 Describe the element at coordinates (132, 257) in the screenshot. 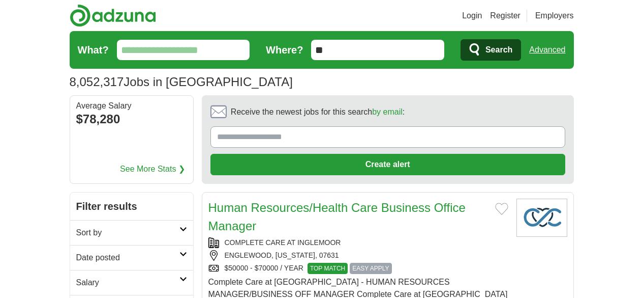

I see `a: Date posted` at that location.